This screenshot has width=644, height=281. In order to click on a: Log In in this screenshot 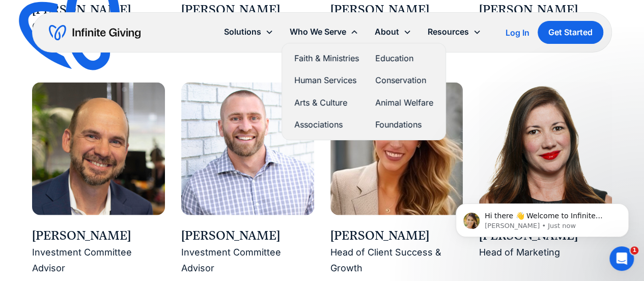, I will do `click(517, 33)`.